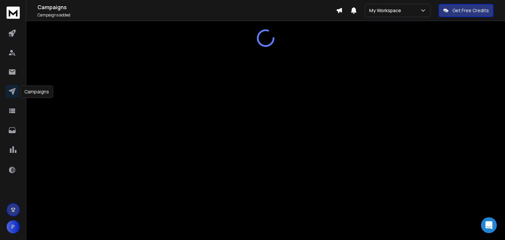 Image resolution: width=505 pixels, height=240 pixels. I want to click on button: P, so click(13, 227).